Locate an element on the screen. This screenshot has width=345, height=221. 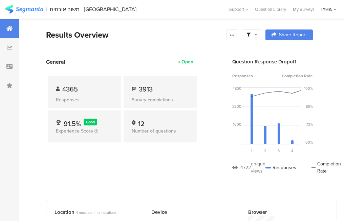
div: 86% is located at coordinates (309, 106).